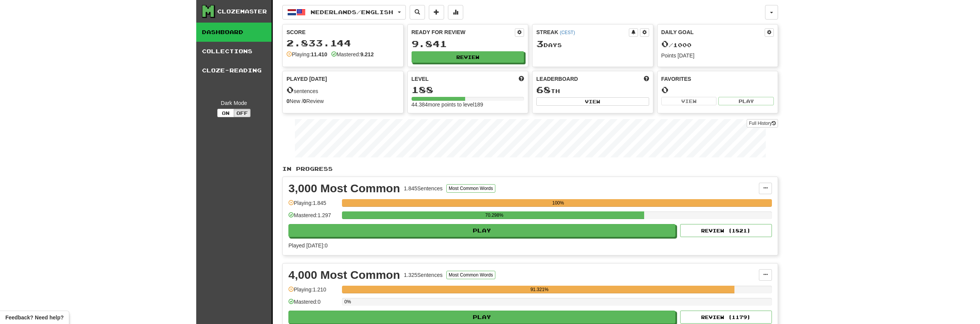 The height and width of the screenshot is (324, 980). Describe the element at coordinates (539, 290) in the screenshot. I see `div: 91.321%` at that location.